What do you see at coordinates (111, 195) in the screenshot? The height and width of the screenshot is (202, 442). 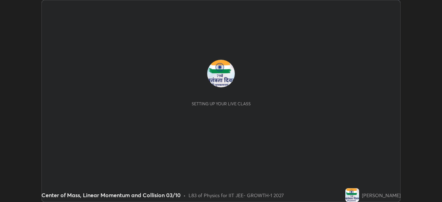 I see `div: Center of Mass, Linear Momentum and Collision 03/10` at bounding box center [111, 195].